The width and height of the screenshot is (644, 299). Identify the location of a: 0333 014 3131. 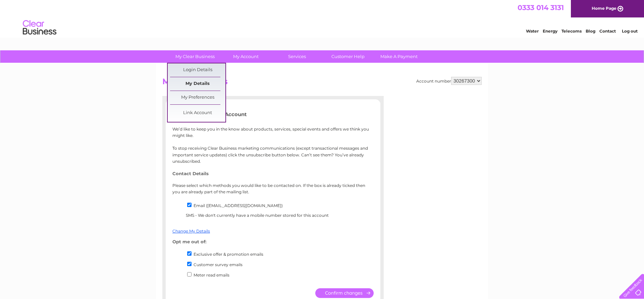
(541, 7).